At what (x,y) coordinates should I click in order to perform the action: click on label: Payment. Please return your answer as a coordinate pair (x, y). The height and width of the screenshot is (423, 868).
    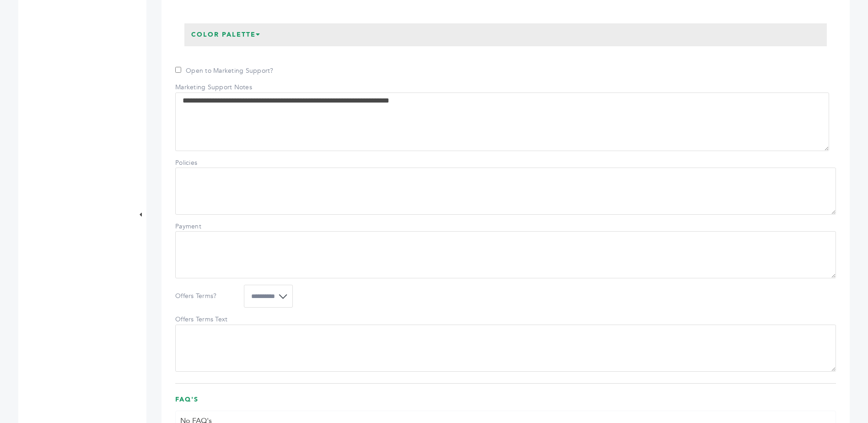
    Looking at the image, I should click on (207, 227).